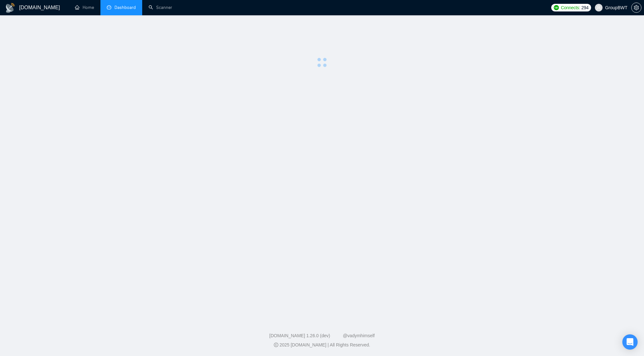  What do you see at coordinates (160, 7) in the screenshot?
I see `a: searchScanner` at bounding box center [160, 7].